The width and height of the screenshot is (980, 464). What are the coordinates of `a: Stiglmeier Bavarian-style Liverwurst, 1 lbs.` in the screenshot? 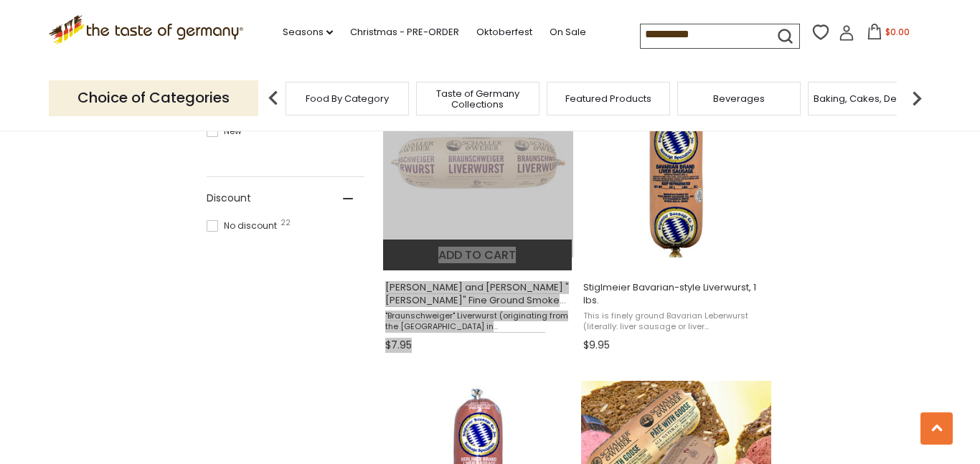 It's located at (676, 206).